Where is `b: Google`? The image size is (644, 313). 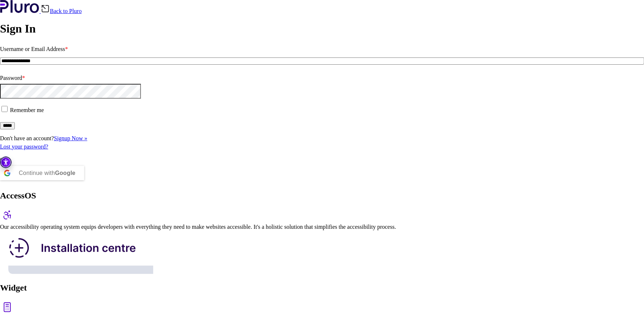
b: Google is located at coordinates (65, 173).